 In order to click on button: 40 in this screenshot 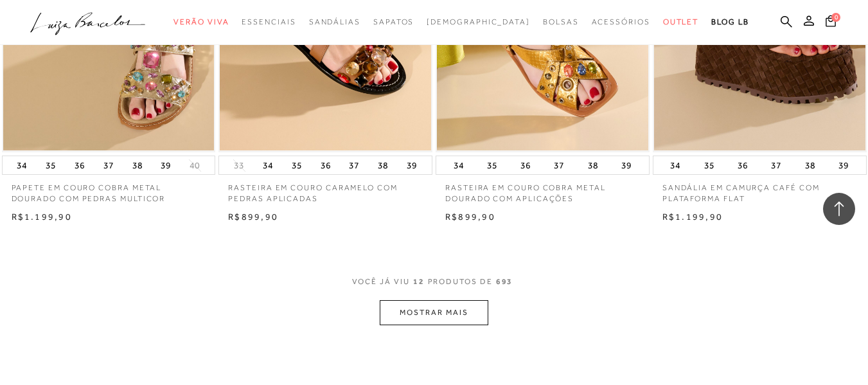, I will do `click(195, 165)`.